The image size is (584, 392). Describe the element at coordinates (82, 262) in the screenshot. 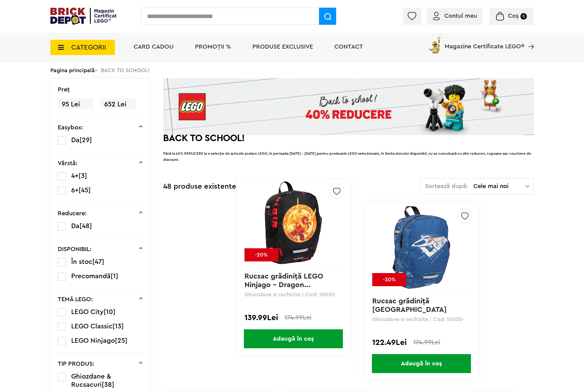

I see `span: În stoc` at that location.